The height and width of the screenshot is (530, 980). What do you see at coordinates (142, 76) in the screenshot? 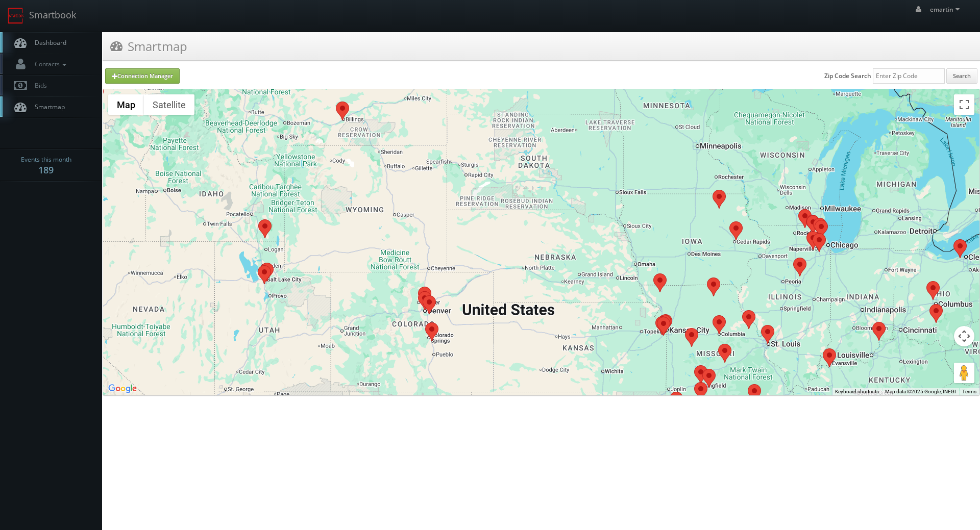
I see `a: Connection Manager` at bounding box center [142, 76].